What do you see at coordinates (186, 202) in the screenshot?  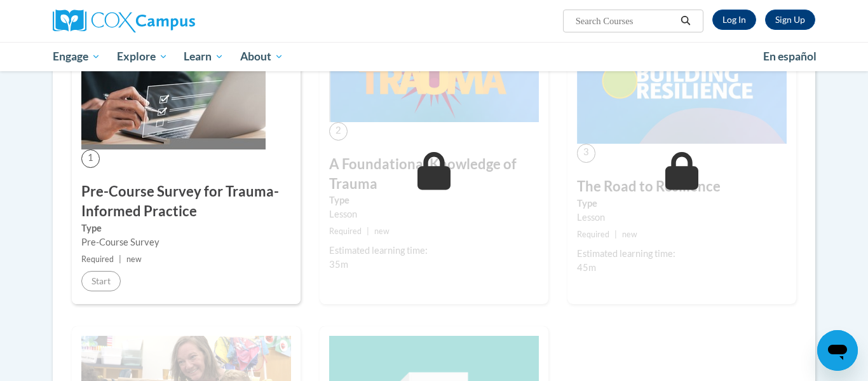 I see `h3: Pre-Course Survey for Trauma-Informed Practice` at bounding box center [186, 202].